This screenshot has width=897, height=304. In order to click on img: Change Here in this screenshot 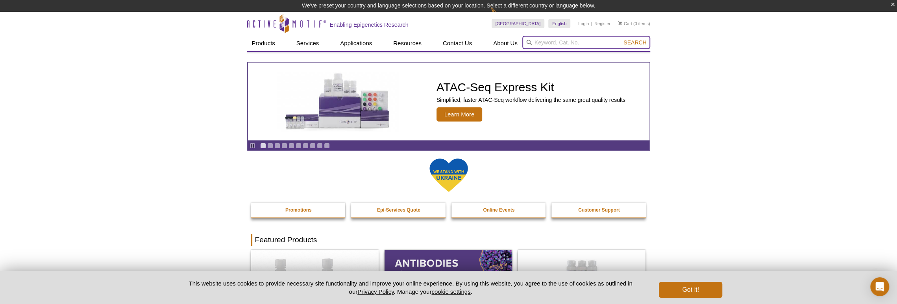, I will do `click(501, 15)`.